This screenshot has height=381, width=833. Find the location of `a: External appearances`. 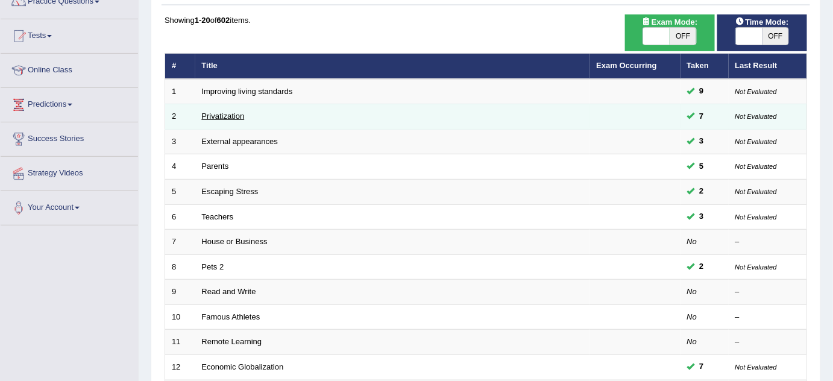

a: External appearances is located at coordinates (240, 141).